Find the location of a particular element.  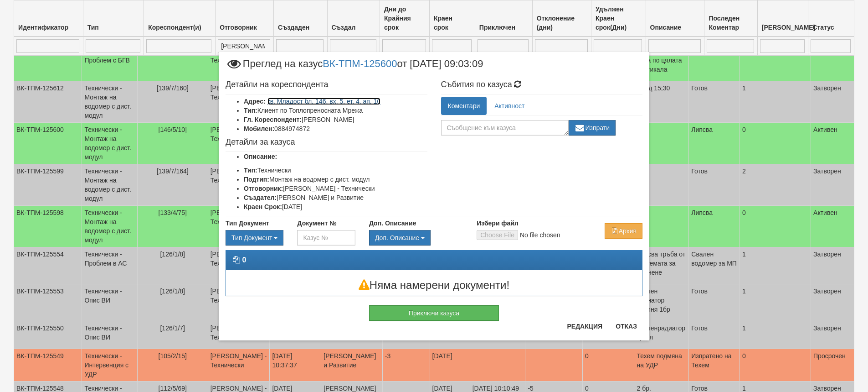

label: Избери файл is located at coordinates (498, 223).